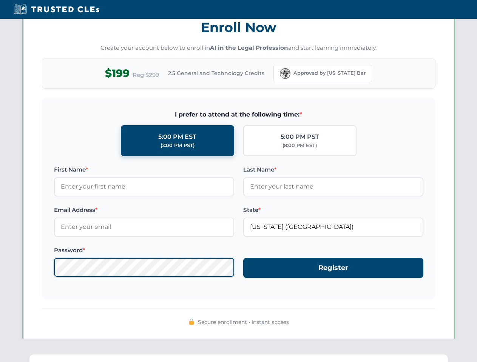 The width and height of the screenshot is (477, 362). What do you see at coordinates (243, 322) in the screenshot?
I see `span: Secure enrollment • Instant access` at bounding box center [243, 322].